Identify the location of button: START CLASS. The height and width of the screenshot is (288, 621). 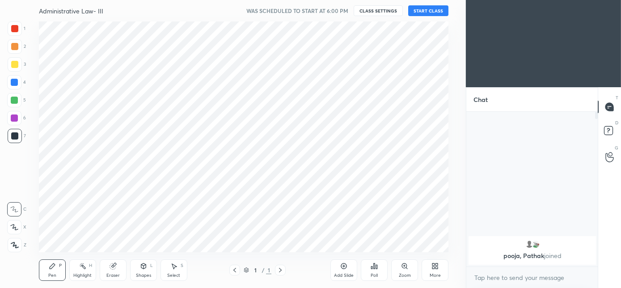
(429, 11).